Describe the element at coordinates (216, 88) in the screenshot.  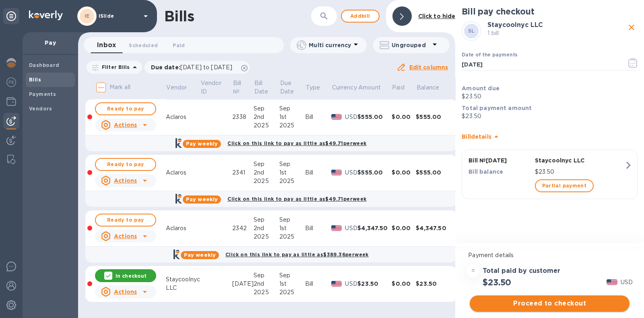
I see `span: Vendor ID` at that location.